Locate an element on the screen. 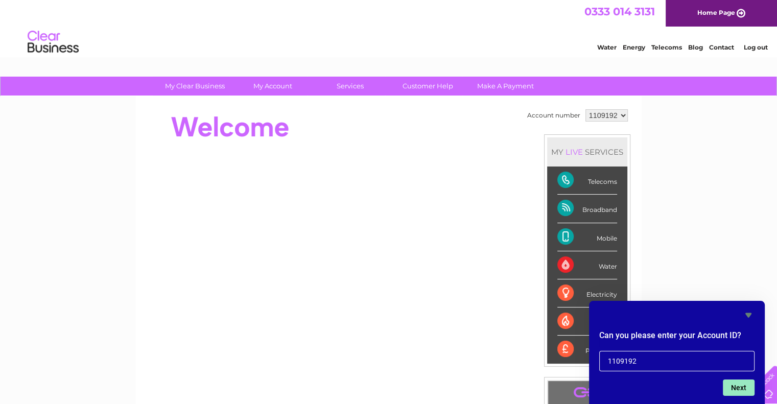 This screenshot has height=404, width=777. td: Account number is located at coordinates (554, 115).